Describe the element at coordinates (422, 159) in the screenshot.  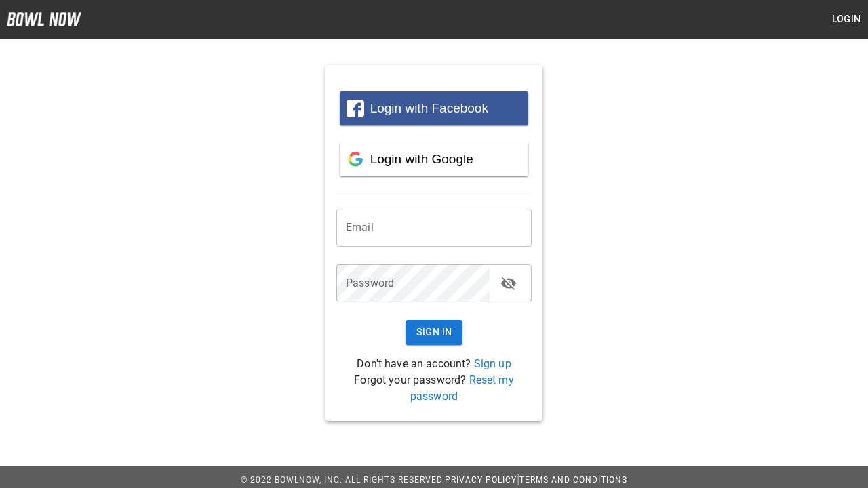
I see `span: Login with Google` at that location.